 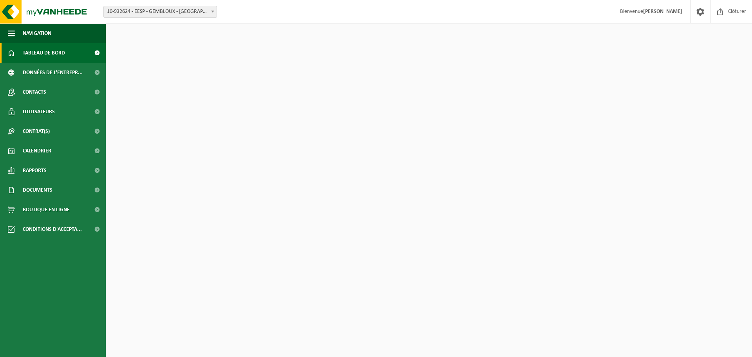 I want to click on span: Utilisateurs, so click(x=39, y=112).